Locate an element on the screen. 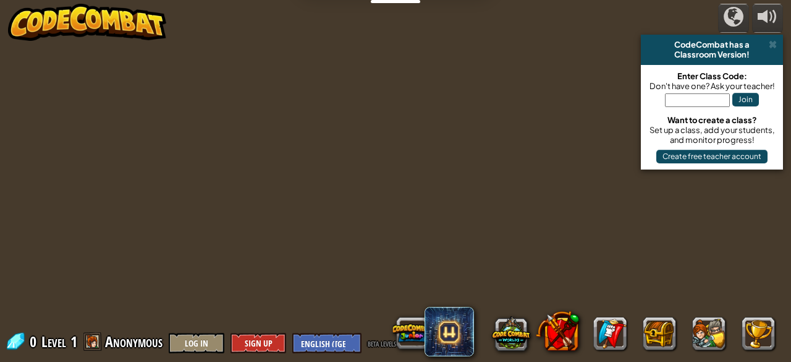 This screenshot has width=791, height=362. div: Set up a class, add your students, and monitor progress! is located at coordinates (712, 135).